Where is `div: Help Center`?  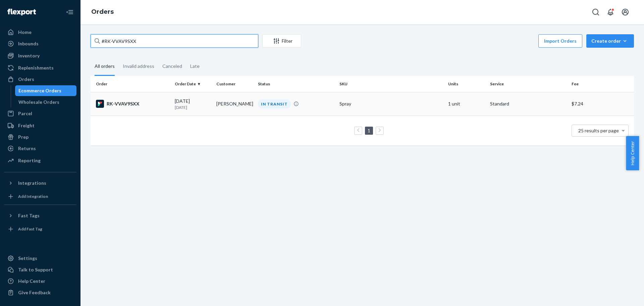 div: Help Center is located at coordinates (32, 281).